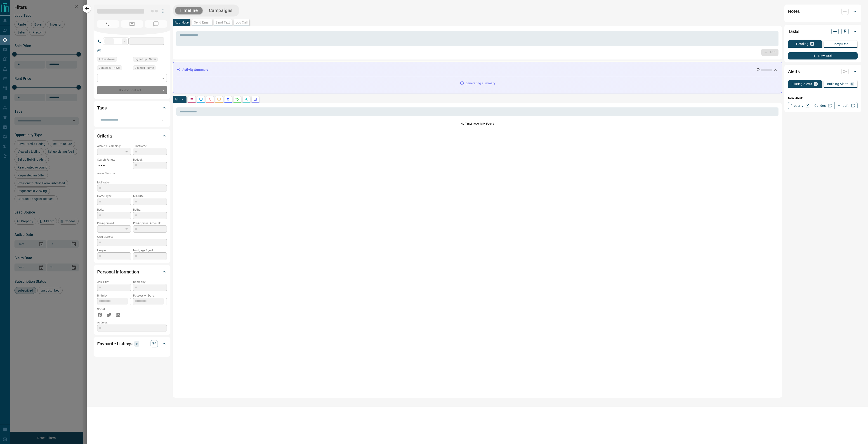 Image resolution: width=868 pixels, height=444 pixels. Describe the element at coordinates (132, 174) in the screenshot. I see `p: Areas Searched:` at that location.